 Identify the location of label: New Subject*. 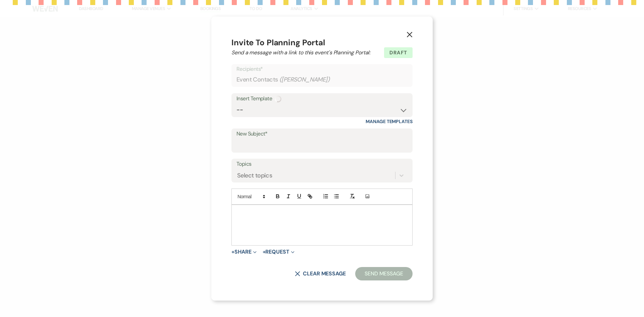
(322, 134).